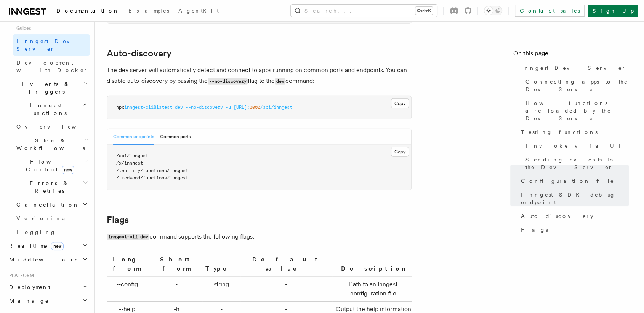 The image size is (644, 313). What do you see at coordinates (559, 132) in the screenshot?
I see `span: Testing functions` at bounding box center [559, 132].